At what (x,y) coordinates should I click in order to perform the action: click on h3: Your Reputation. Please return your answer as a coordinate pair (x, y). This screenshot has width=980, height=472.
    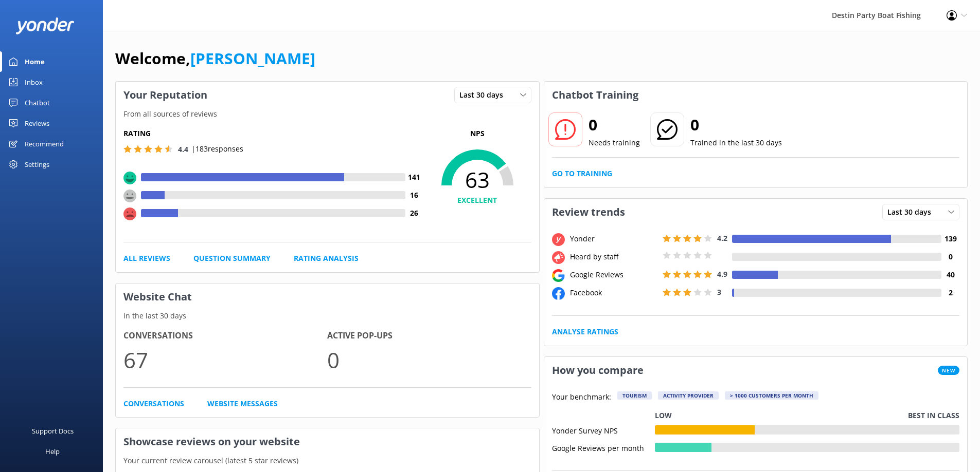
    Looking at the image, I should click on (165, 95).